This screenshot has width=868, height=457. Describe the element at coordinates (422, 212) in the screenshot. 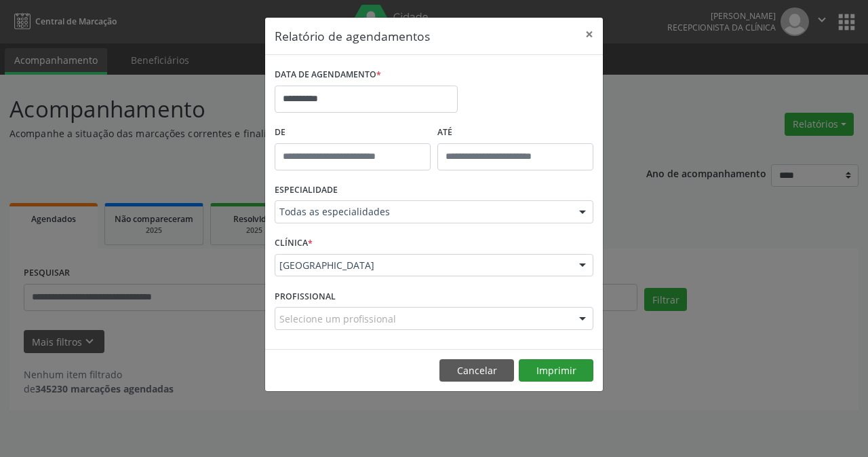

I see `span: Todas as especialidades` at that location.